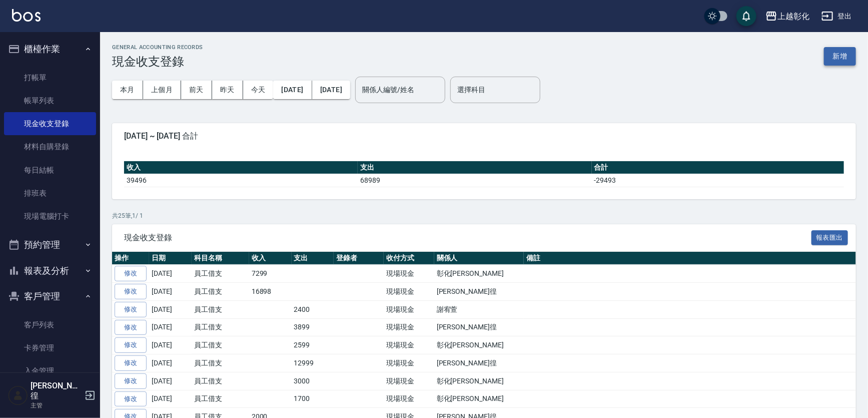 The image size is (868, 418). Describe the element at coordinates (50, 193) in the screenshot. I see `a: 排班表` at that location.